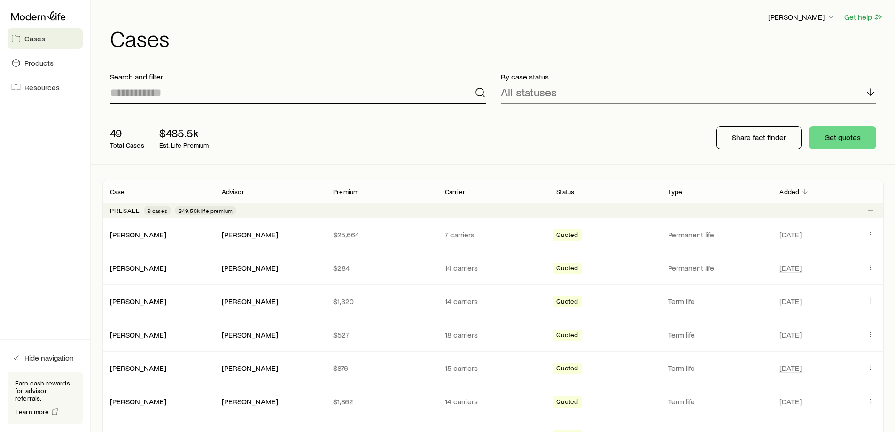 The width and height of the screenshot is (895, 432). Describe the element at coordinates (689, 77) in the screenshot. I see `p: By case status` at that location.